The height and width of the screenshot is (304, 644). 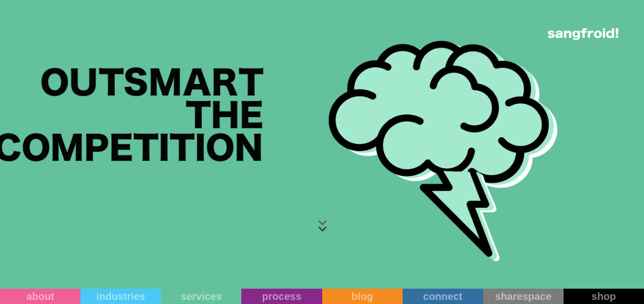 I want to click on a: sharespace, so click(x=523, y=296).